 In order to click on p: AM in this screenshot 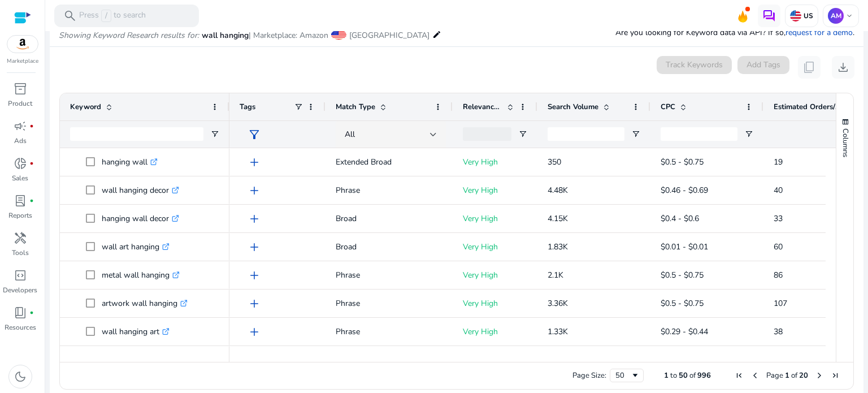, I will do `click(836, 16)`.